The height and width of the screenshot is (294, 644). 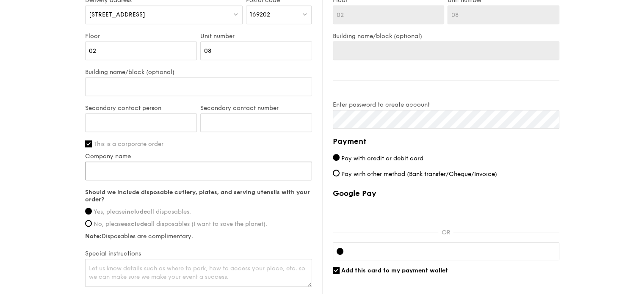 What do you see at coordinates (336, 157) in the screenshot?
I see `input: Pay with credit or debit card` at bounding box center [336, 157].